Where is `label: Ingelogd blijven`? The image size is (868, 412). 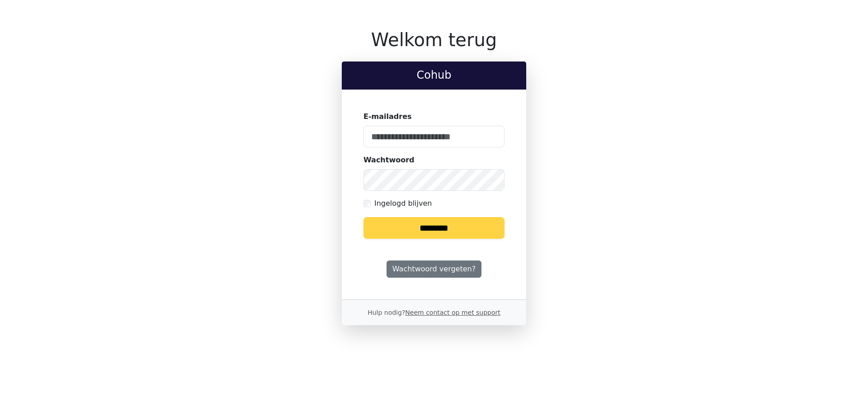 label: Ingelogd blijven is located at coordinates (403, 203).